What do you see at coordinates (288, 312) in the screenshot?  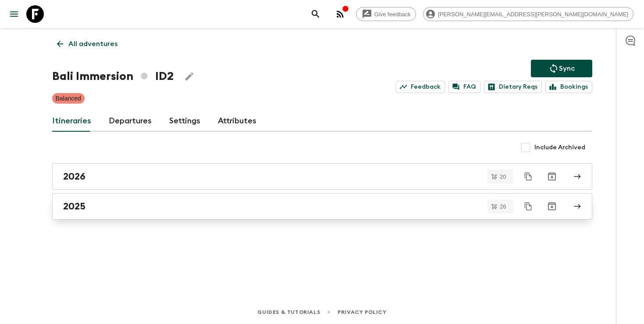 I see `a: Guides & Tutorials` at bounding box center [288, 312].